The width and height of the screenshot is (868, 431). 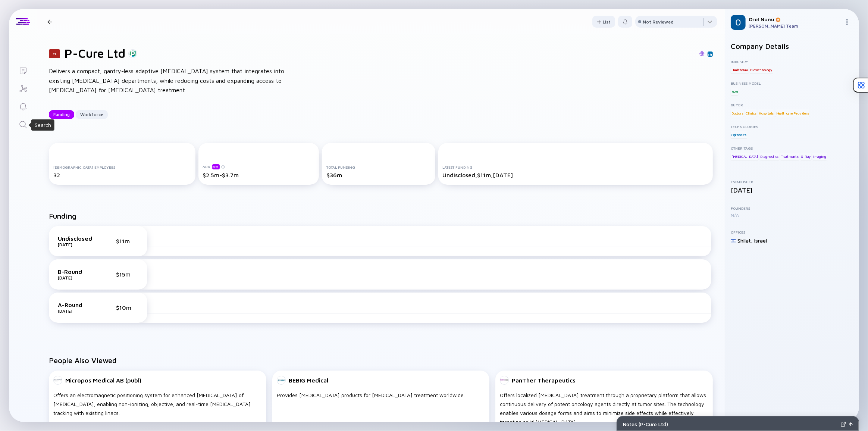 I want to click on div: BEBIG Medical, so click(x=308, y=380).